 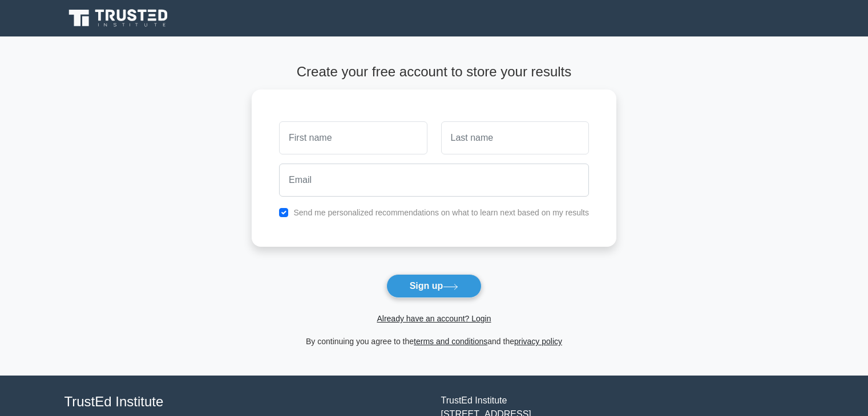 I want to click on a: Already have an account? Login, so click(x=433, y=319).